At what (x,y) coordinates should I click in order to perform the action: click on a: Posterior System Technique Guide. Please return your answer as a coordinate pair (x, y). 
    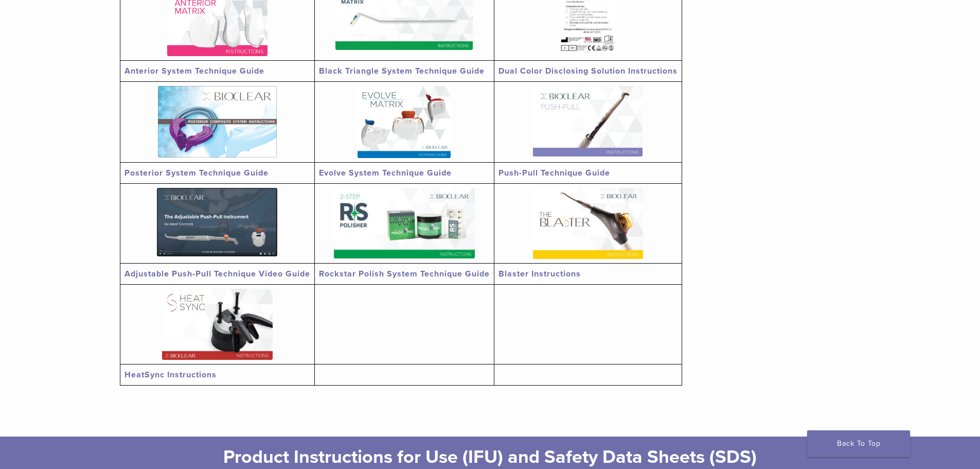
    Looking at the image, I should click on (197, 173).